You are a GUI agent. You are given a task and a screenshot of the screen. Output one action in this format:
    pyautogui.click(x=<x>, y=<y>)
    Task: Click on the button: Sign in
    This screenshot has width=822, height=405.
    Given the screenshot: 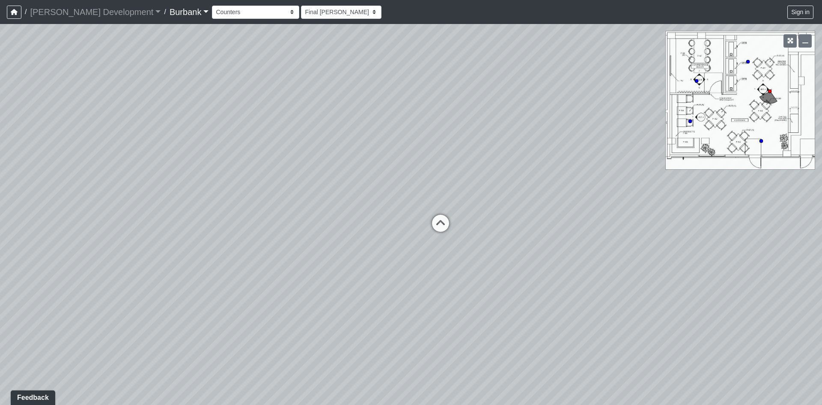 What is the action you would take?
    pyautogui.click(x=800, y=12)
    